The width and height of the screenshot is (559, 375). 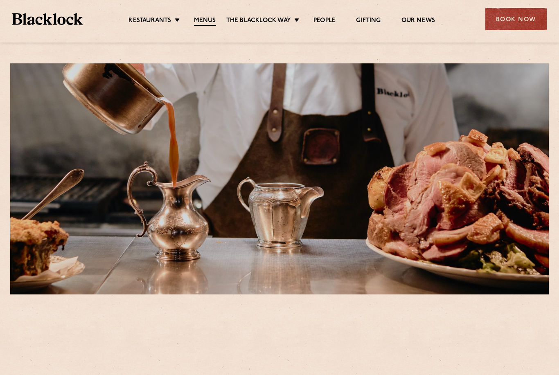 What do you see at coordinates (47, 19) in the screenshot?
I see `img: BL_Textured_Logo-footer-cropped.svg` at bounding box center [47, 19].